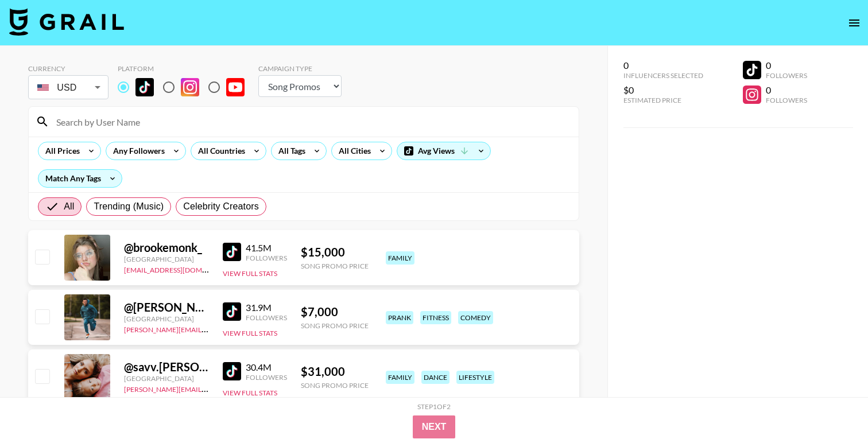  What do you see at coordinates (190, 87) in the screenshot?
I see `img: Instagram` at bounding box center [190, 87].